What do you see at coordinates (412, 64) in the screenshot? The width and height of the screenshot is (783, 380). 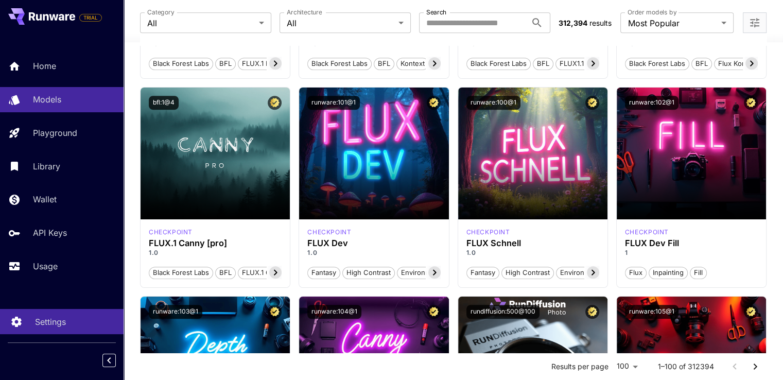 I see `span: Kontext` at bounding box center [412, 64].